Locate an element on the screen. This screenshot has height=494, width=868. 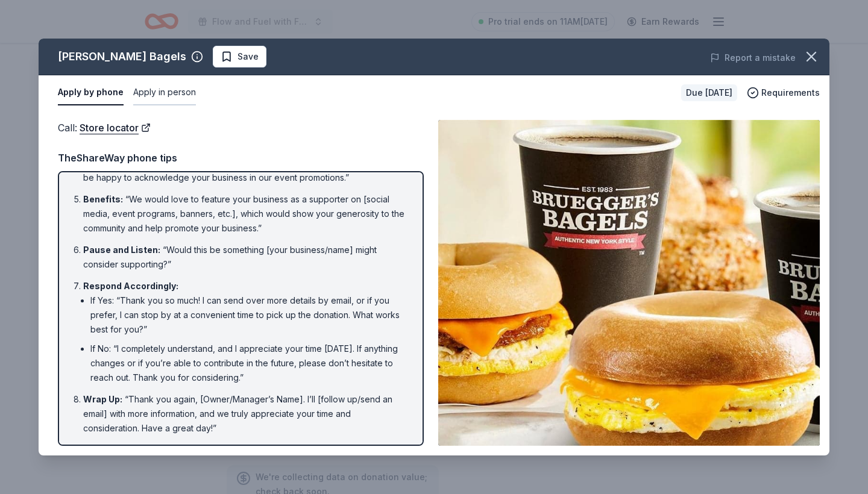
img: Image for Bruegger's Bagels is located at coordinates (628, 282).